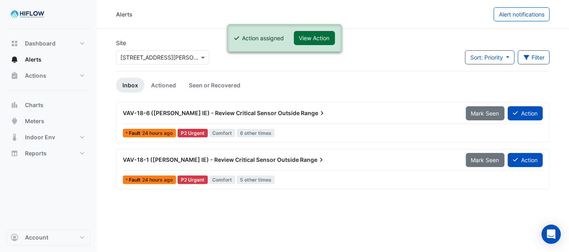 The width and height of the screenshot is (569, 252). I want to click on span: Thu 04-Sep-2025 09:01 AEST, so click(157, 133).